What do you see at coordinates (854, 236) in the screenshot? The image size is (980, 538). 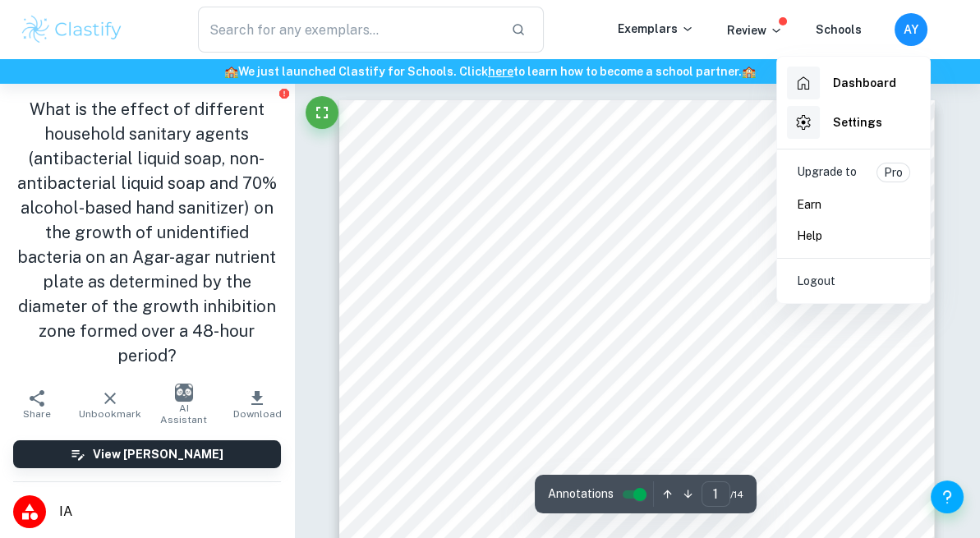 I see `a: Help` at bounding box center [854, 236].